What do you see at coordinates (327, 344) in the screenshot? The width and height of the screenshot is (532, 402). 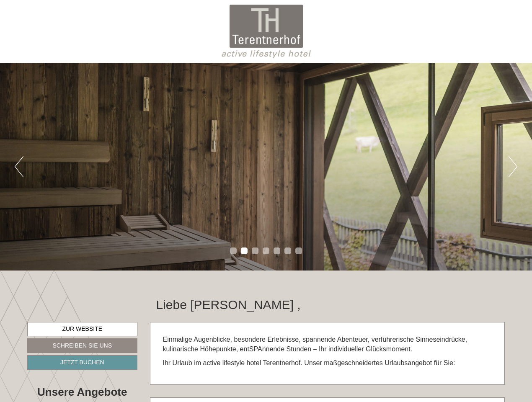 I see `p: Einmalige Augenblicke, besondere Erlebnisse, spannende Abenteuer, verführerische Sinneseindrücke,...` at bounding box center [327, 344].